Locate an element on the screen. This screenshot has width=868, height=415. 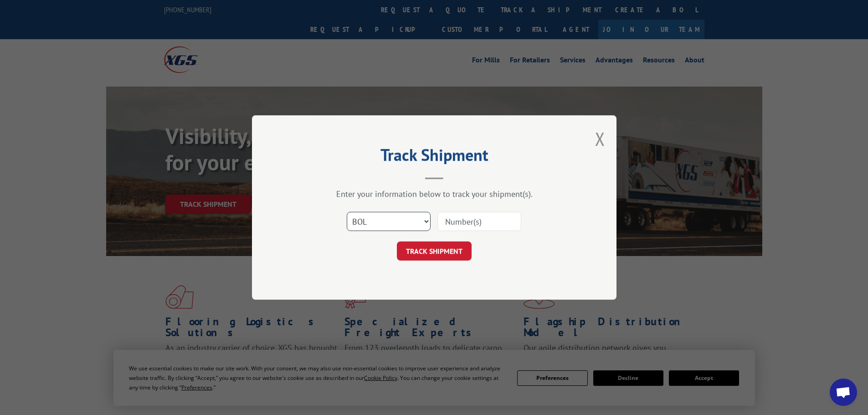
div: Enter your information below to track your shipment(s). is located at coordinates (434, 194).